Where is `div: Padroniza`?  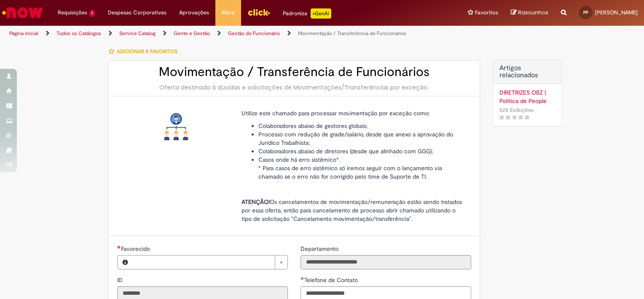
div: Padroniza is located at coordinates (307, 14).